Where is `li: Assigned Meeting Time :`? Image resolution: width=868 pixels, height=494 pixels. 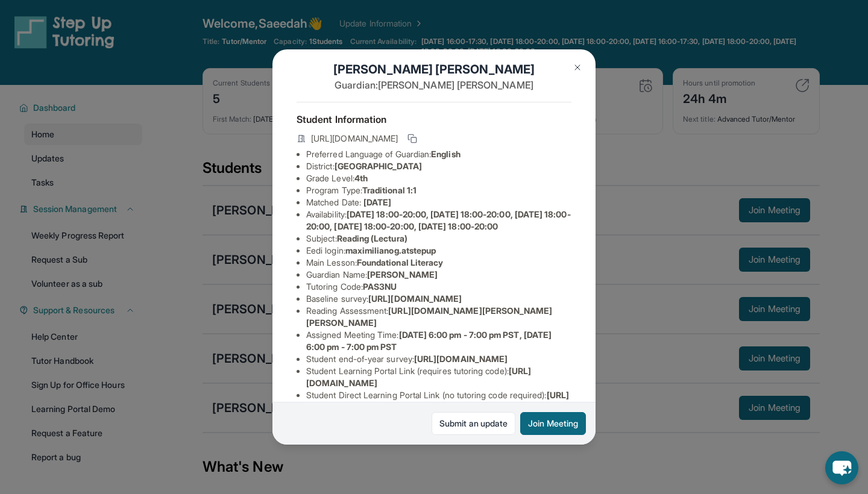 li: Assigned Meeting Time : is located at coordinates (439, 341).